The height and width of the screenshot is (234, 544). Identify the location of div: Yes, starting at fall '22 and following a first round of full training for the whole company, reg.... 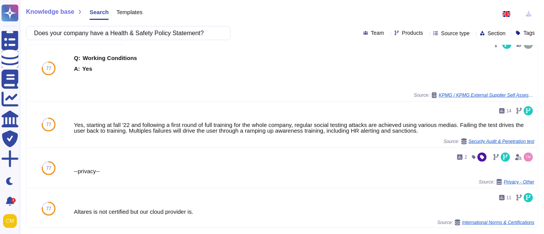
(304, 128).